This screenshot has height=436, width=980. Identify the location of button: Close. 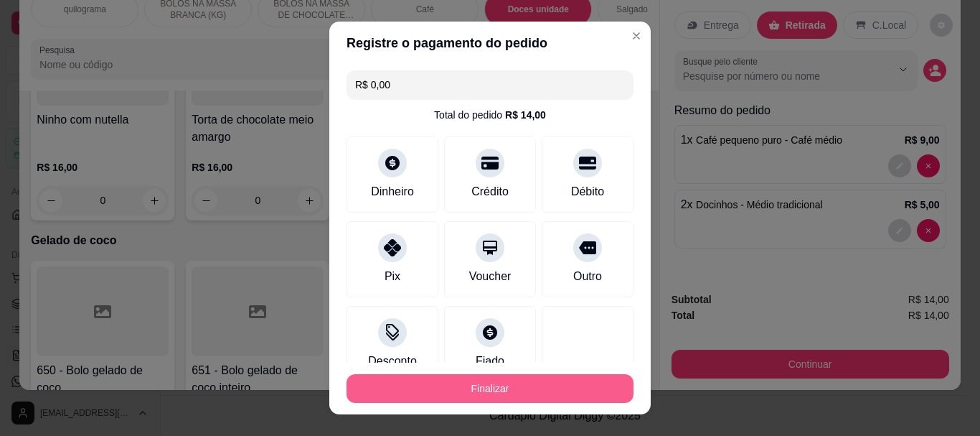
(637, 36).